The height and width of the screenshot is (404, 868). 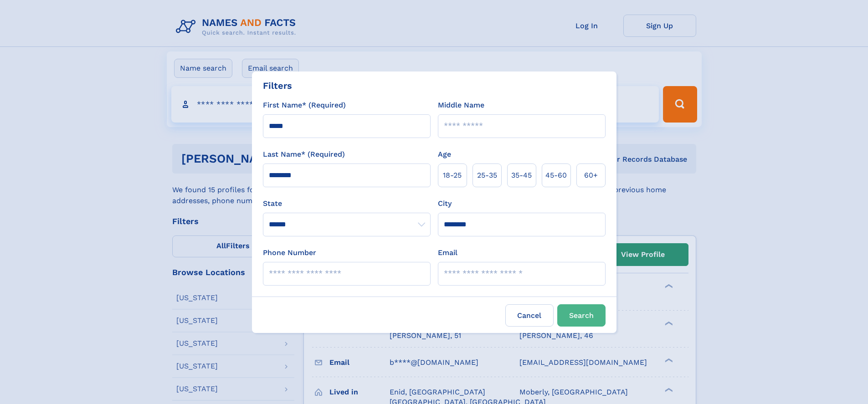 I want to click on button: Search, so click(x=581, y=315).